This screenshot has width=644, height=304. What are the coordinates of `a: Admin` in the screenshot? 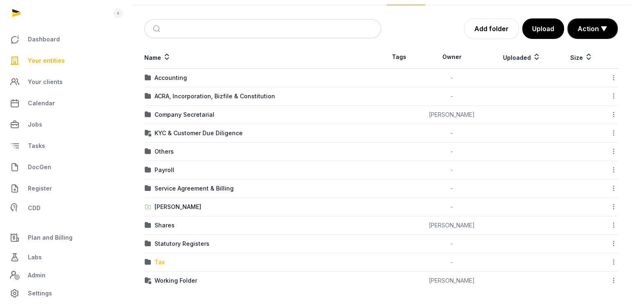 It's located at (59, 275).